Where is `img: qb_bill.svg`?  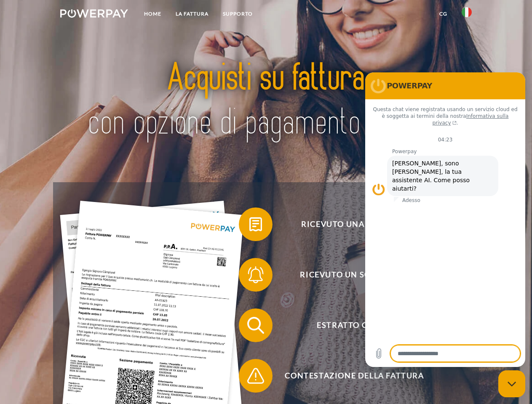
img: qb_bill.svg is located at coordinates (256, 225).